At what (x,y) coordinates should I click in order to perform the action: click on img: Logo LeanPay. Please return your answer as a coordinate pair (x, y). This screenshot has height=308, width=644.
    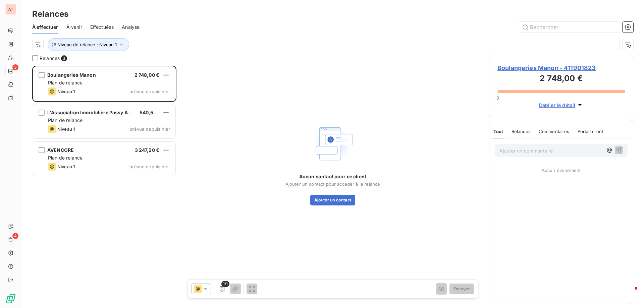
    Looking at the image, I should click on (11, 299).